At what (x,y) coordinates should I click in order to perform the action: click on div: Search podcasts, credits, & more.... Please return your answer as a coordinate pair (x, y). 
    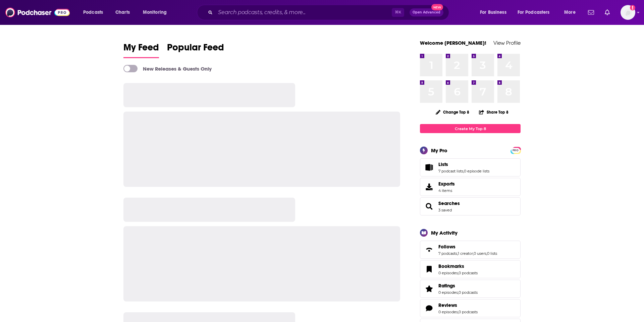
    Looking at the image, I should click on (330, 13).